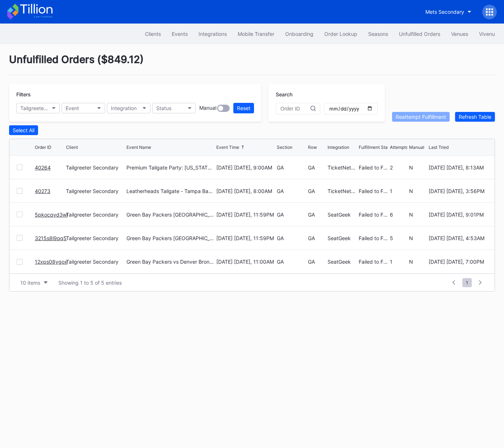 The width and height of the screenshot is (504, 448). I want to click on div: Client, so click(72, 147).